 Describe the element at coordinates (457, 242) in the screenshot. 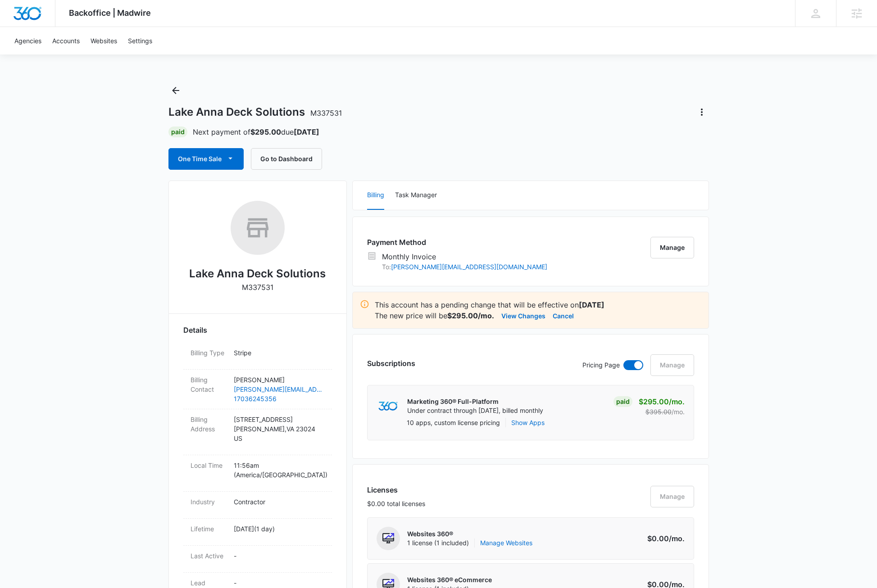

I see `h3: Payment Method` at that location.